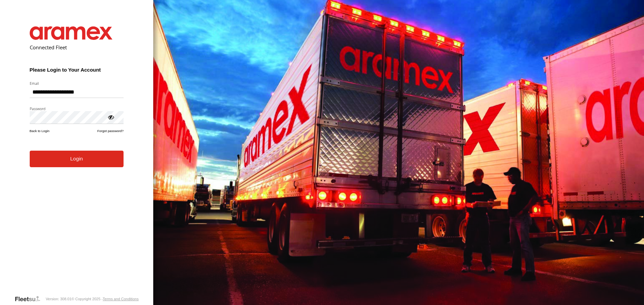 Image resolution: width=644 pixels, height=305 pixels. I want to click on a: Back to Login, so click(39, 130).